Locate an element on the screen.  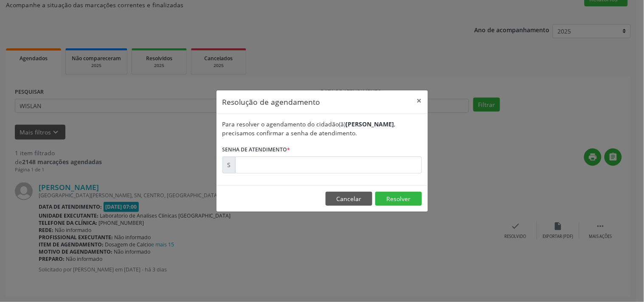
div: S is located at coordinates (228, 165).